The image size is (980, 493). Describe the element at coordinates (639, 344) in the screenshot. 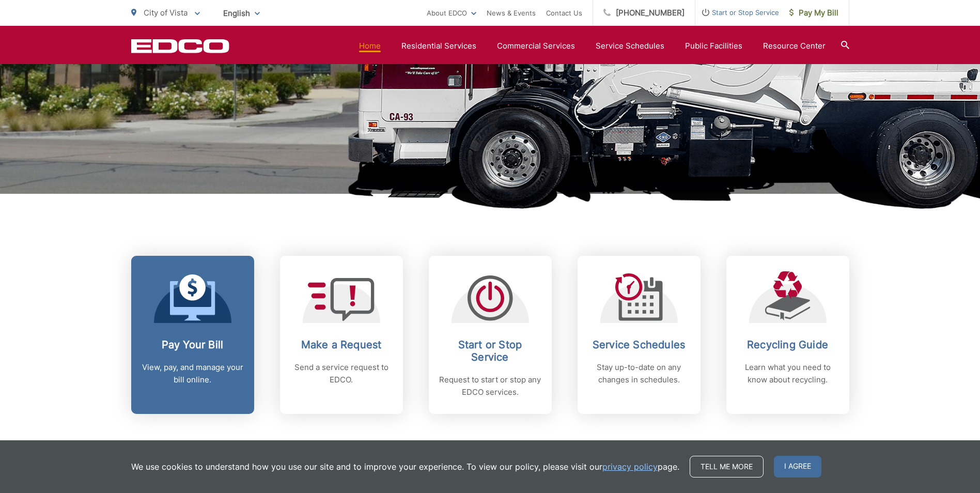

I see `h2: Service Schedules` at that location.